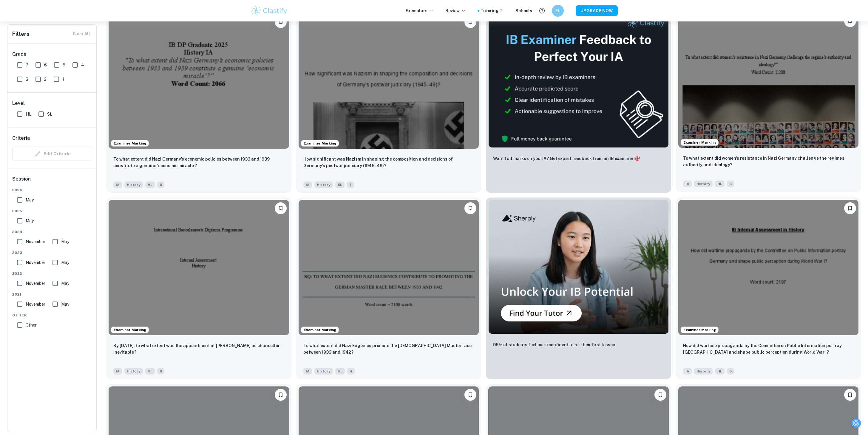 The image size is (868, 435). I want to click on a: Examiner MarkingBookmarkTo what extent did Nazi Germany’s economic policies between 1933 and 1939..., so click(198, 102).